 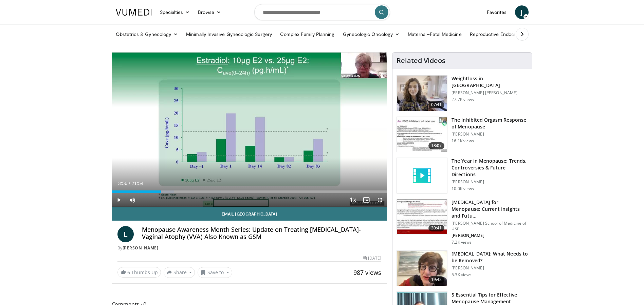 What do you see at coordinates (139, 272) in the screenshot?
I see `a: 6 Thumbs Up` at bounding box center [139, 272].